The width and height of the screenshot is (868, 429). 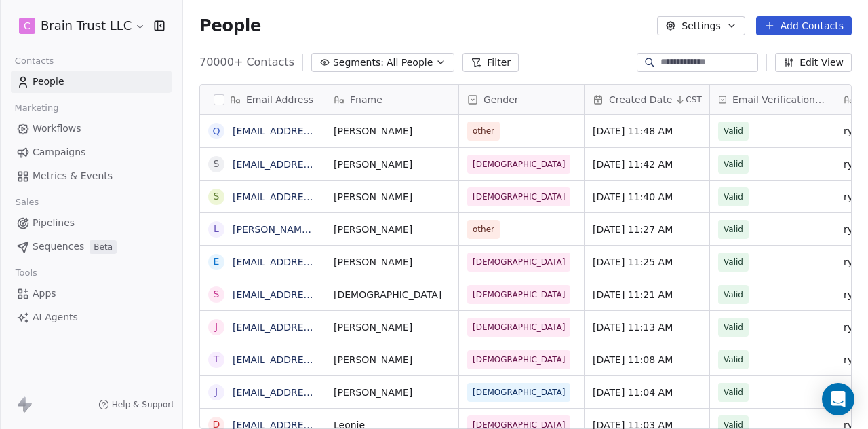 What do you see at coordinates (91, 176) in the screenshot?
I see `a: Metrics & Events` at bounding box center [91, 176].